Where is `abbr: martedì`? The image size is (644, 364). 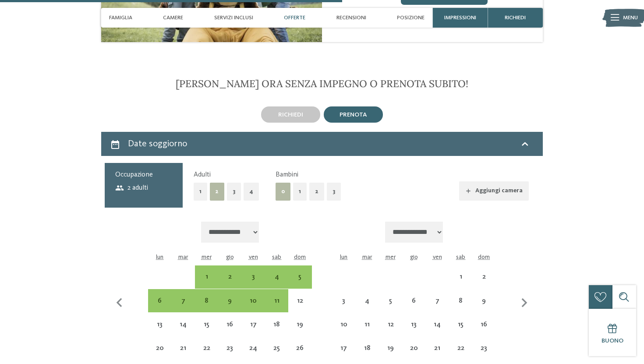 abbr: martedì is located at coordinates (183, 257).